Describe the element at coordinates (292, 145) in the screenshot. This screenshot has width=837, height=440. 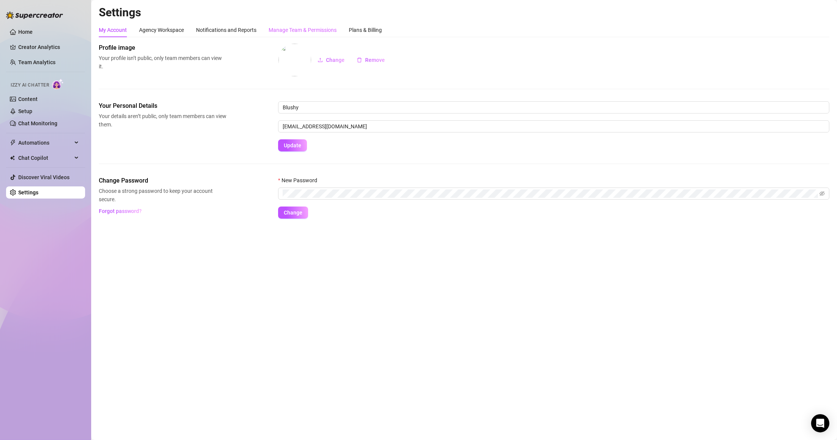
I see `span: Update` at that location.